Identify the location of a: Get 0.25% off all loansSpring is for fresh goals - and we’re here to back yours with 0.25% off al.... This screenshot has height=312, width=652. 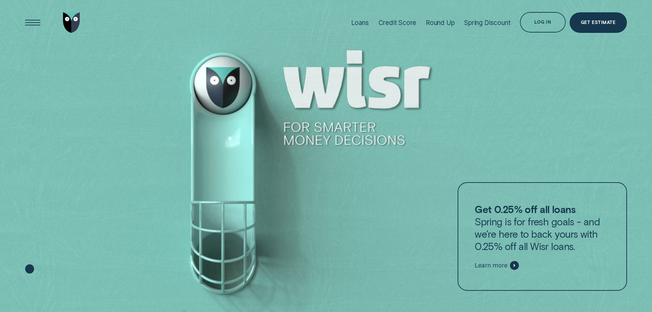
(542, 237).